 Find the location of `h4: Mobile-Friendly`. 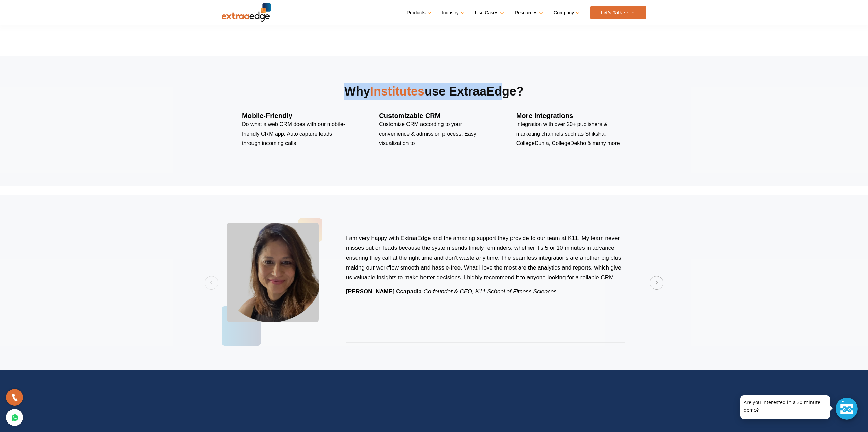

h4: Mobile-Friendly is located at coordinates (297, 115).